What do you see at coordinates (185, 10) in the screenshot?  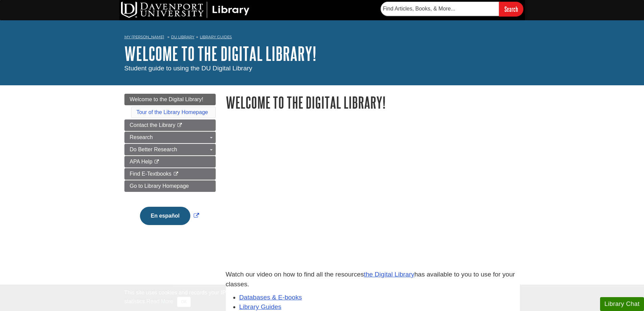 I see `img: DU Library` at bounding box center [185, 10].